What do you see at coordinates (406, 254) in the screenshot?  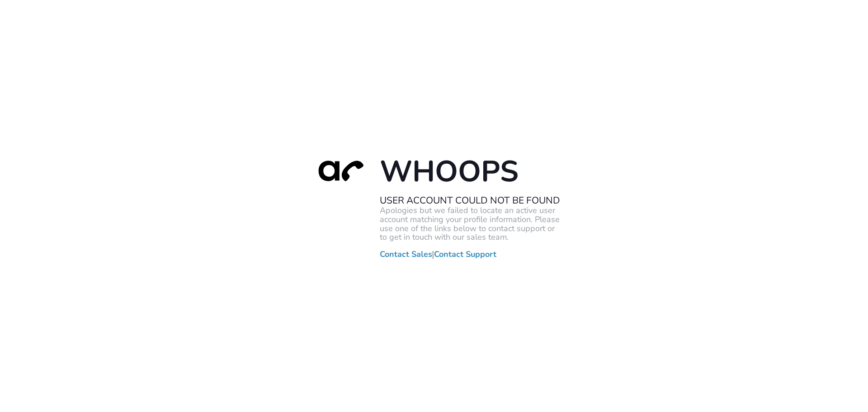 I see `a: Contact Sales` at bounding box center [406, 254].